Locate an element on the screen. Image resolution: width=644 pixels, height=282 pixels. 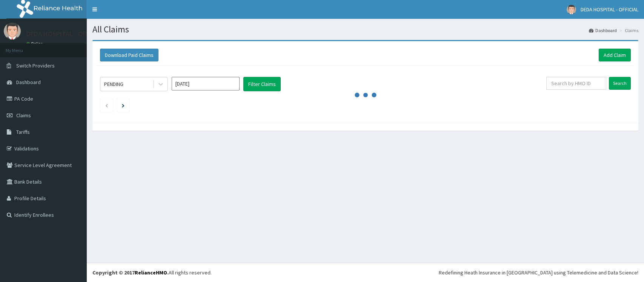
a: Add Claim is located at coordinates (615, 55).